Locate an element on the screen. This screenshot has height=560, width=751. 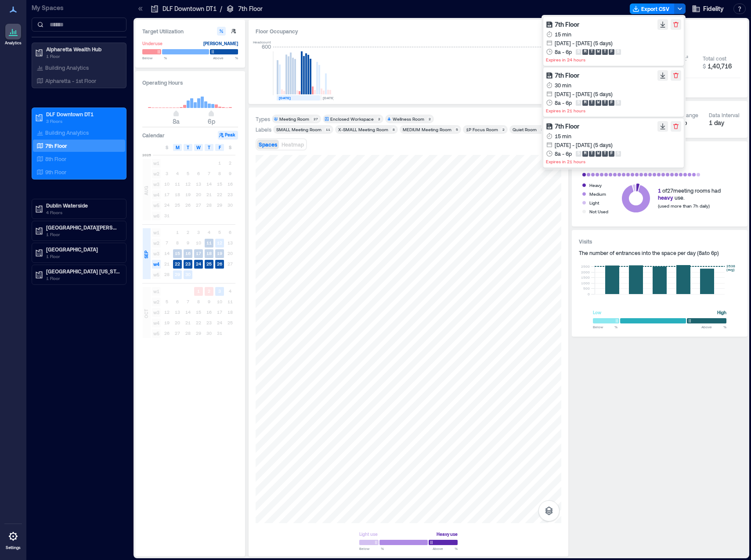
text: 17 is located at coordinates (198, 253).